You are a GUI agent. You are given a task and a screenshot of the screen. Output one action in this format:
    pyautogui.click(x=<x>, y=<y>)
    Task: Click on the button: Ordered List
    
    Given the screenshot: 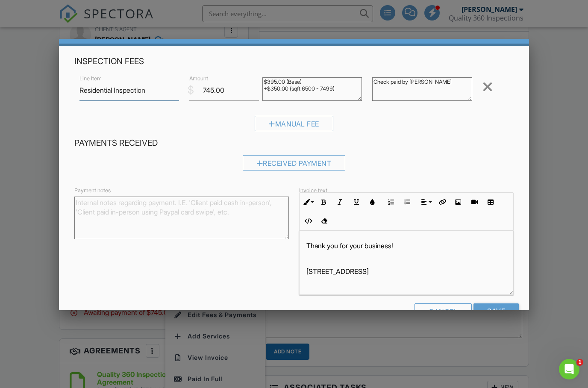 What is the action you would take?
    pyautogui.click(x=391, y=202)
    